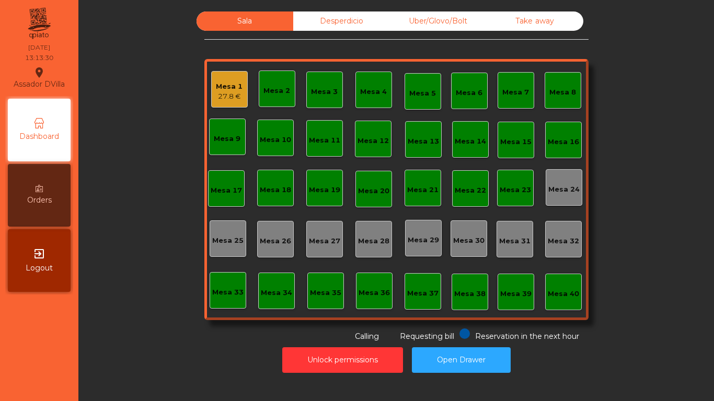  What do you see at coordinates (564, 294) in the screenshot?
I see `div: Mesa 40` at bounding box center [564, 294].